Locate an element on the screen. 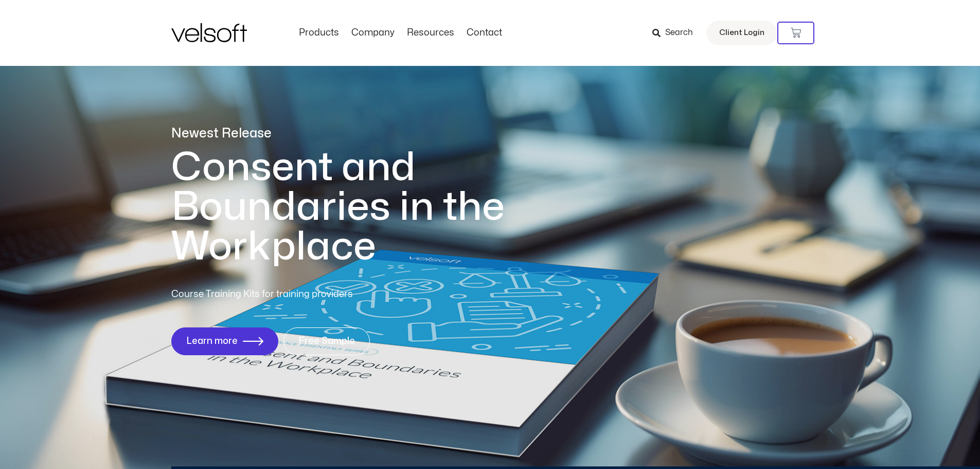 The width and height of the screenshot is (980, 469). nav: Menu is located at coordinates (401, 33).